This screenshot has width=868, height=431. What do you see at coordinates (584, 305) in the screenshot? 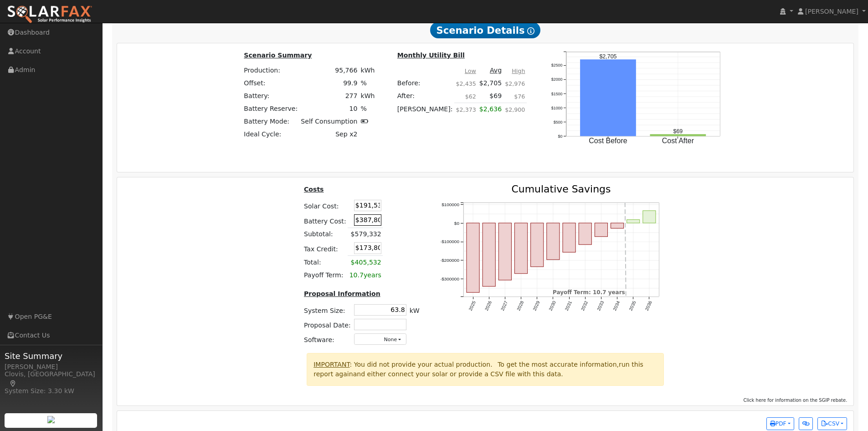
I see `text: 2032` at bounding box center [584, 305].